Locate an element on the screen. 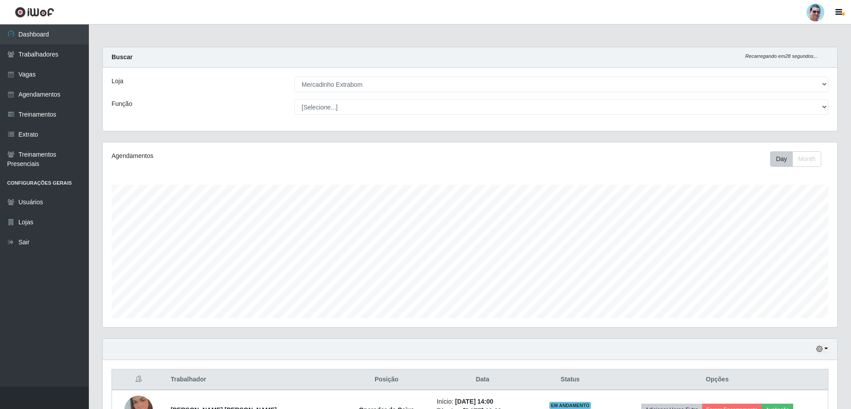  th: Posição is located at coordinates (387, 379).